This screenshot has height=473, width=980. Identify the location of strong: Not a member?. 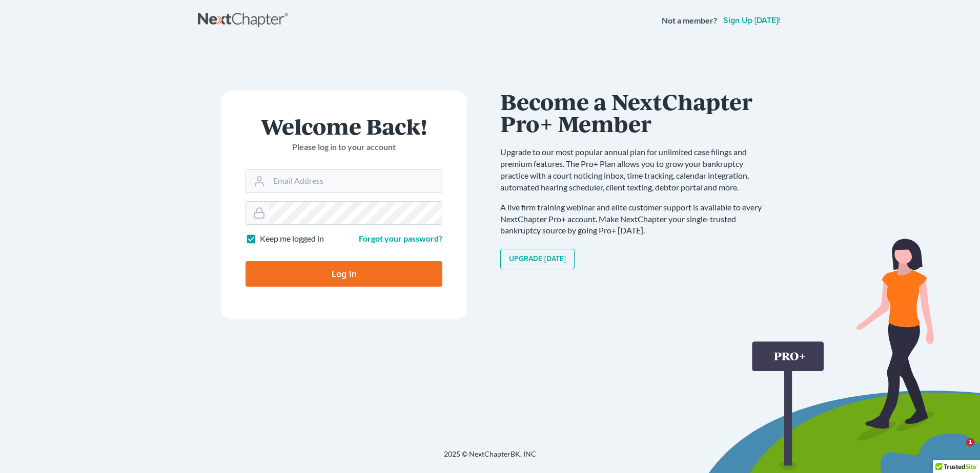
(689, 21).